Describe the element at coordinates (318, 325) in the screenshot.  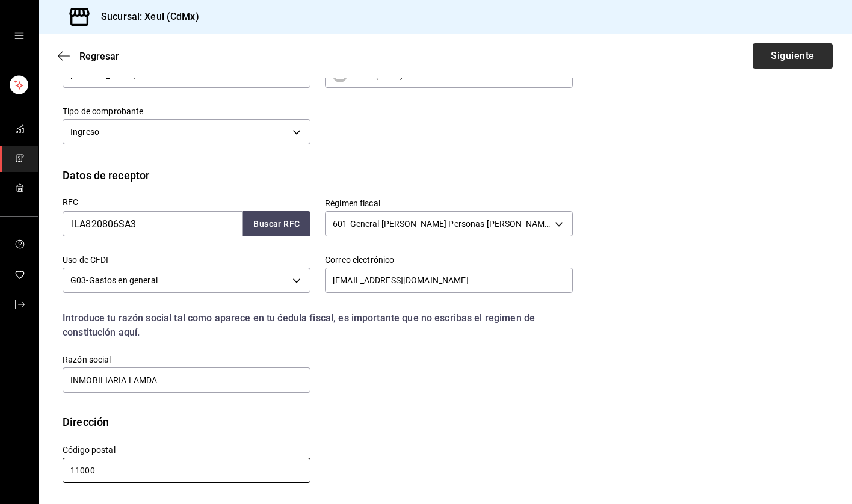
I see `div: Introduce tu razón social tal como aparece en tu ćedula fiscal, es importante que no escribas el ...` at that location.